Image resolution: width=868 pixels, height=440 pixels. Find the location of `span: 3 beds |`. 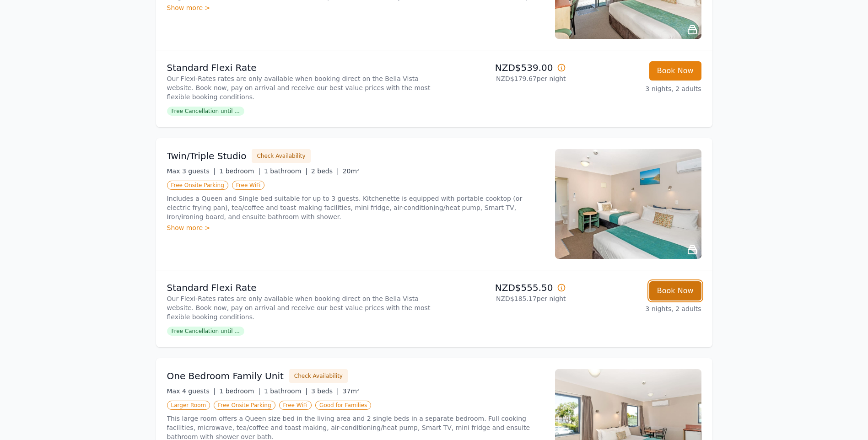

span: 3 beds | is located at coordinates (325, 391).